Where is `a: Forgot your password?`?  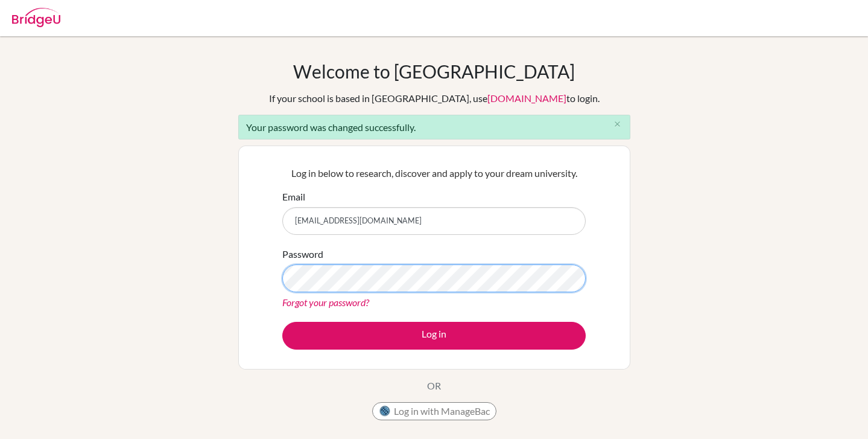 a: Forgot your password? is located at coordinates (326, 302).